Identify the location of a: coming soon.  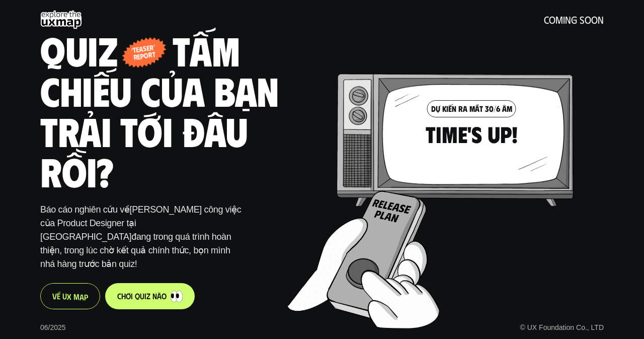
(322, 19).